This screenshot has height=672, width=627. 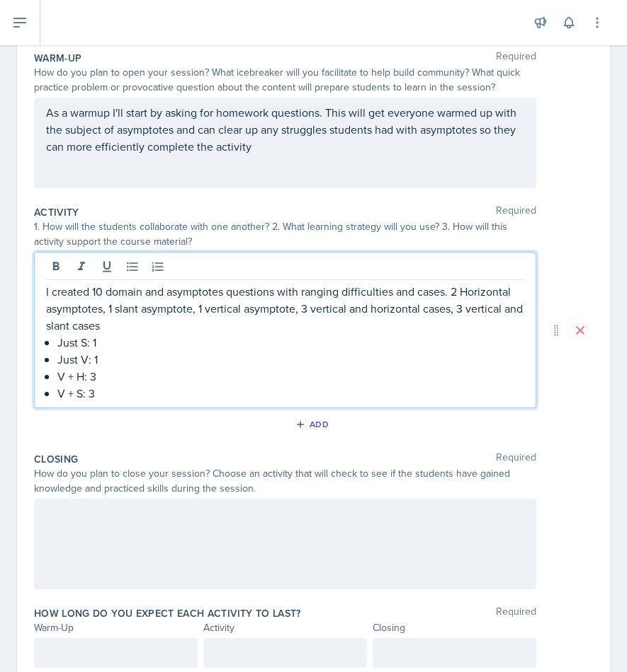 What do you see at coordinates (56, 459) in the screenshot?
I see `label: Closing` at bounding box center [56, 459].